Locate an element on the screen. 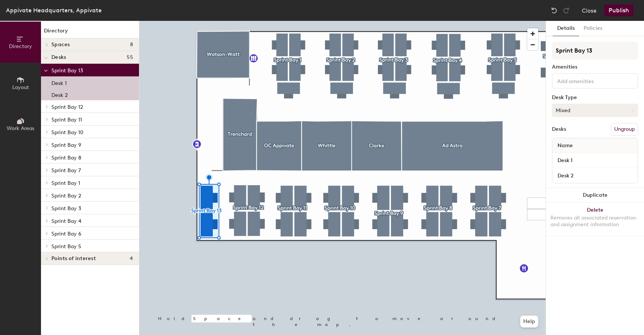 The image size is (644, 335). span: Layout is located at coordinates (21, 87).